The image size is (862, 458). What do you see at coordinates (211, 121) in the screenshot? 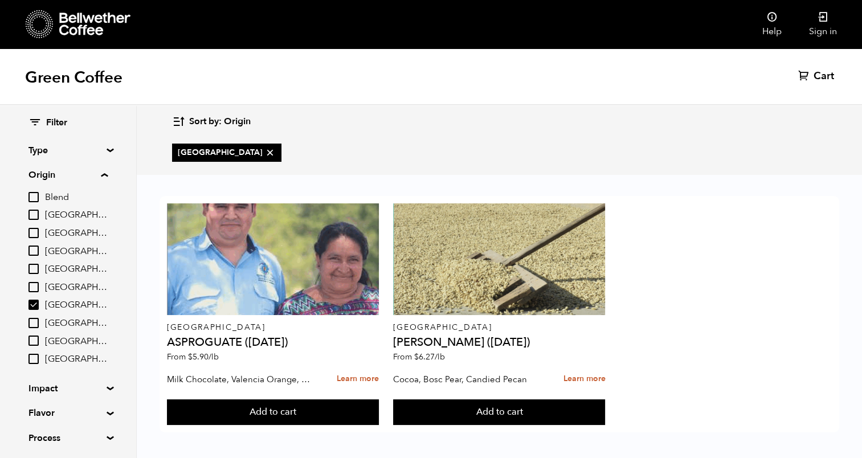
I see `button: Sort by: Origin` at bounding box center [211, 121].